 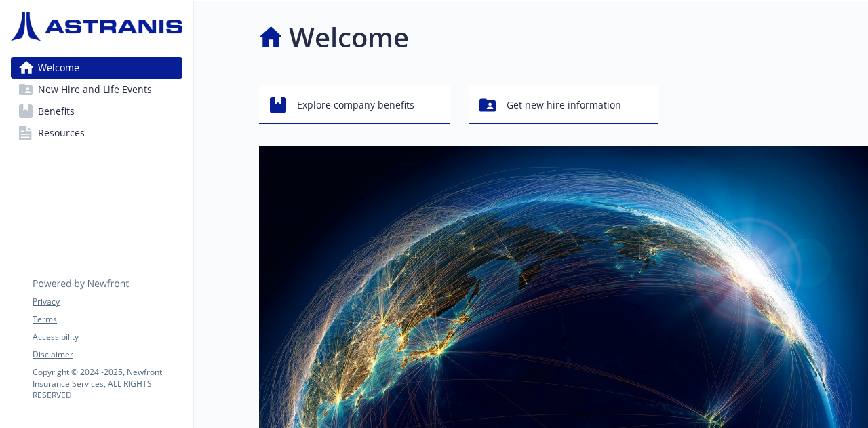 I want to click on button: Explore company benefits, so click(x=354, y=104).